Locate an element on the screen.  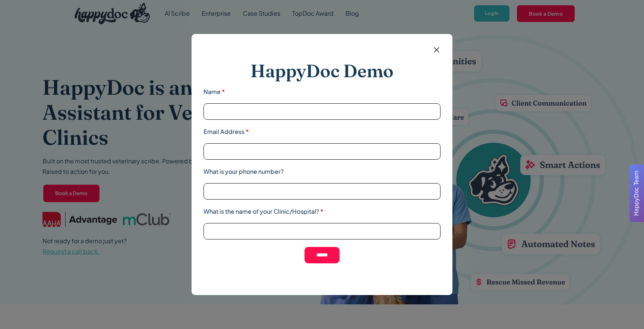
label: Email Address is located at coordinates (322, 132).